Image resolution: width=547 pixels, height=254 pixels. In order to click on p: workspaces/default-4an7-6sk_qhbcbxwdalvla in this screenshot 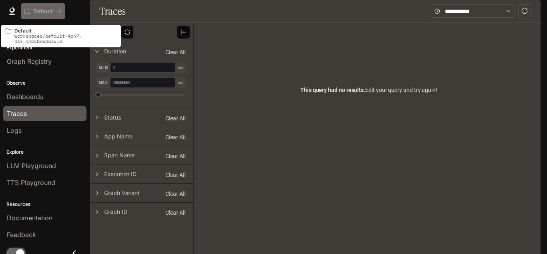, I will do `click(65, 38)`.